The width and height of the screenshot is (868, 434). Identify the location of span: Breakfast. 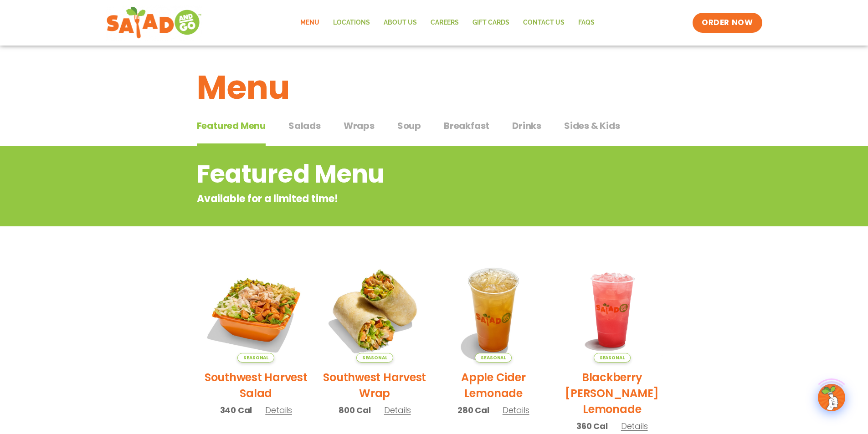
(467, 126).